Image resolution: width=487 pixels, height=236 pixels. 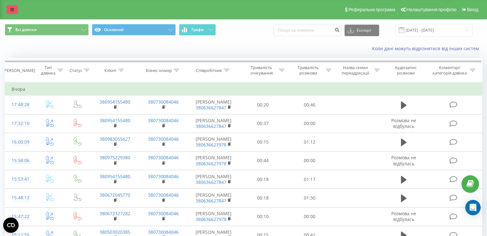 I want to click on div: 15:47:22, so click(x=20, y=217).